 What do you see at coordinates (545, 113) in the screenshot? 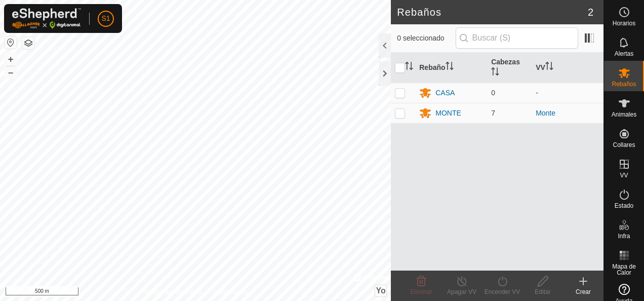
I see `a: Monte` at bounding box center [545, 113].